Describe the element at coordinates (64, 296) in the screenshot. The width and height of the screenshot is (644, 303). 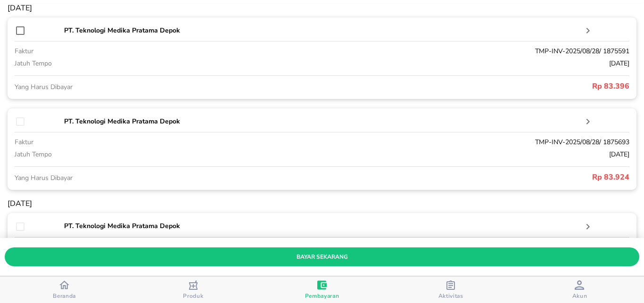
I see `span: Beranda` at that location.